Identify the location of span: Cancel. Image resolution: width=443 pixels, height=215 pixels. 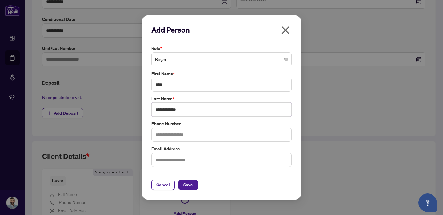
(163, 185).